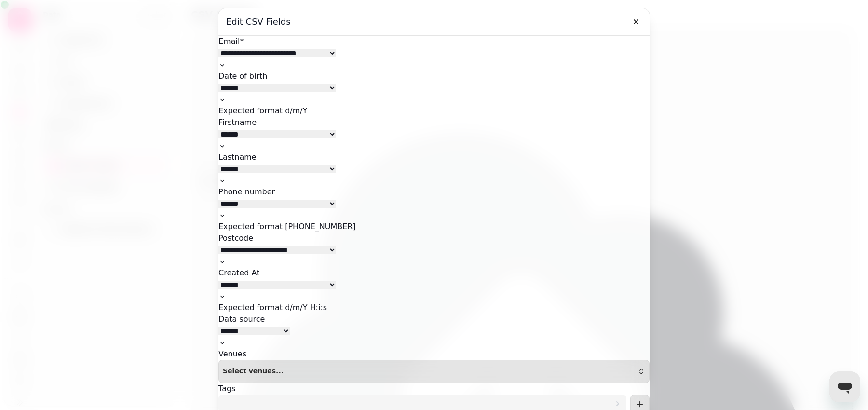 The width and height of the screenshot is (868, 410). Describe the element at coordinates (236, 238) in the screenshot. I see `label: Postcode` at that location.